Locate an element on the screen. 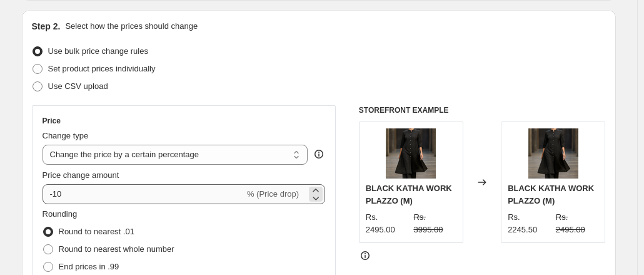  h3: Price is located at coordinates (51, 121).